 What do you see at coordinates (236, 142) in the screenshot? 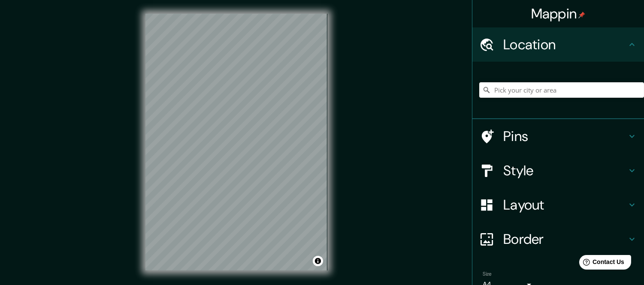
I see `canvas: Map` at bounding box center [236, 142].